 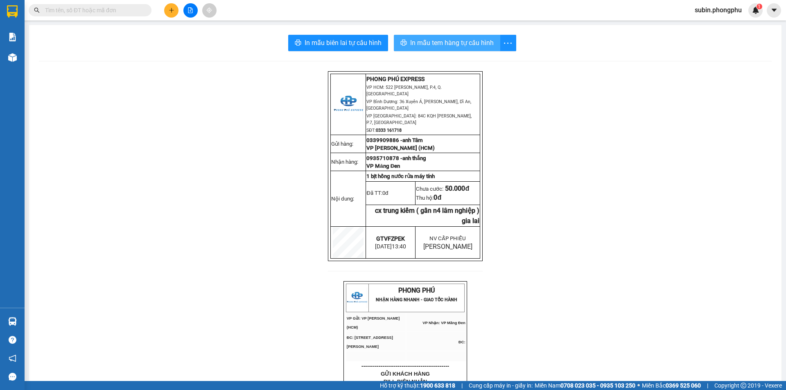 I want to click on span: notification, so click(x=12, y=358).